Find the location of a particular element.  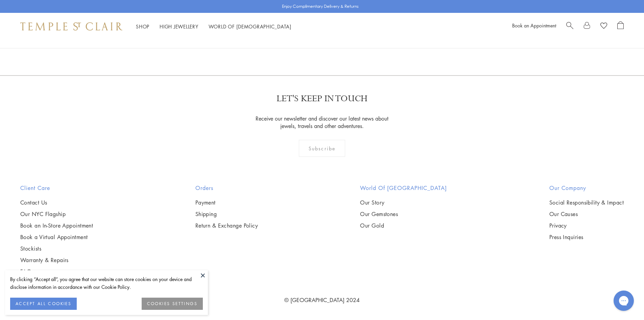

a: Stockists is located at coordinates (56, 248).